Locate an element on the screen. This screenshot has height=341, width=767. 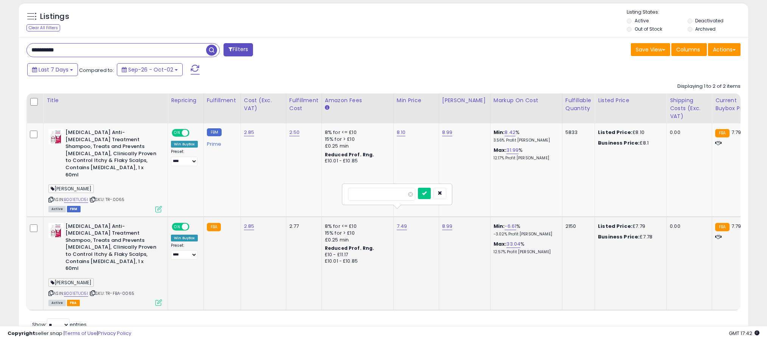
div: Min Price is located at coordinates (416, 100).